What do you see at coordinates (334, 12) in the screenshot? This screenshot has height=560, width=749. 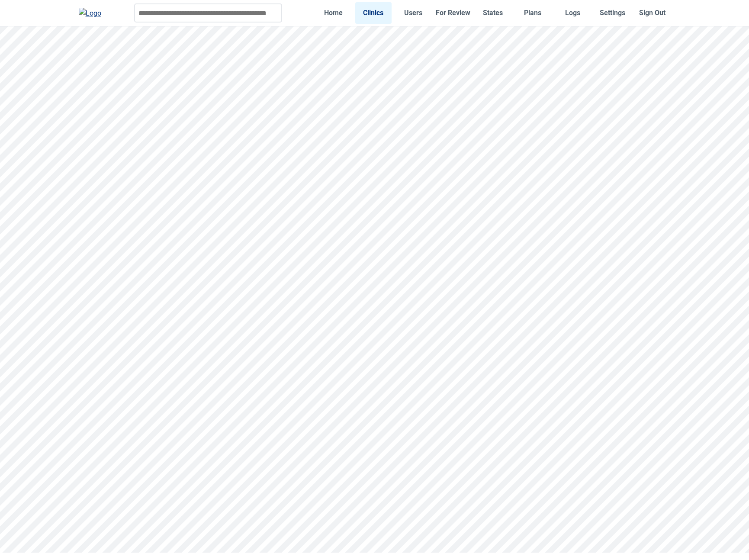 I see `a: Home` at bounding box center [334, 12].